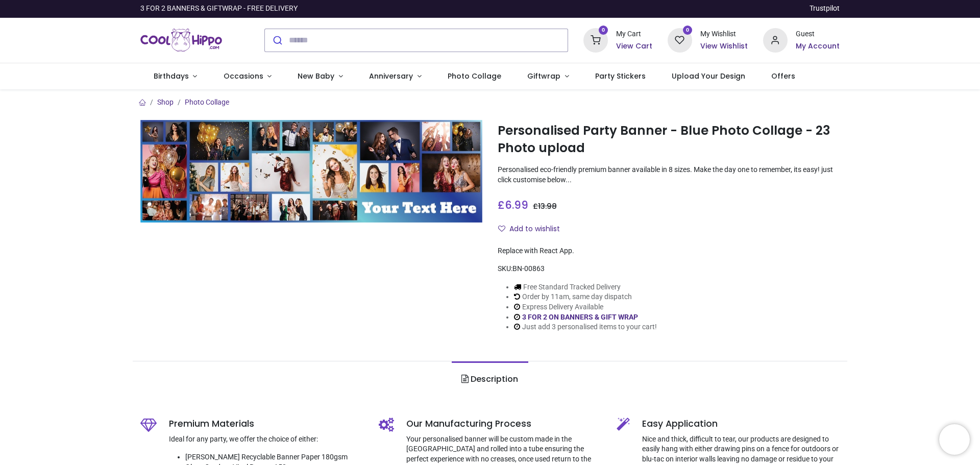 The width and height of the screenshot is (980, 465). I want to click on span: Giftwrap, so click(543, 76).